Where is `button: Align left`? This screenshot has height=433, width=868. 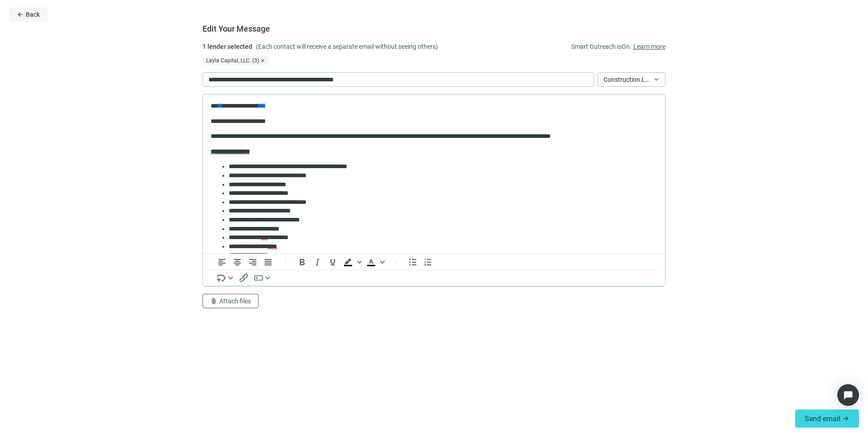 button: Align left is located at coordinates (222, 262).